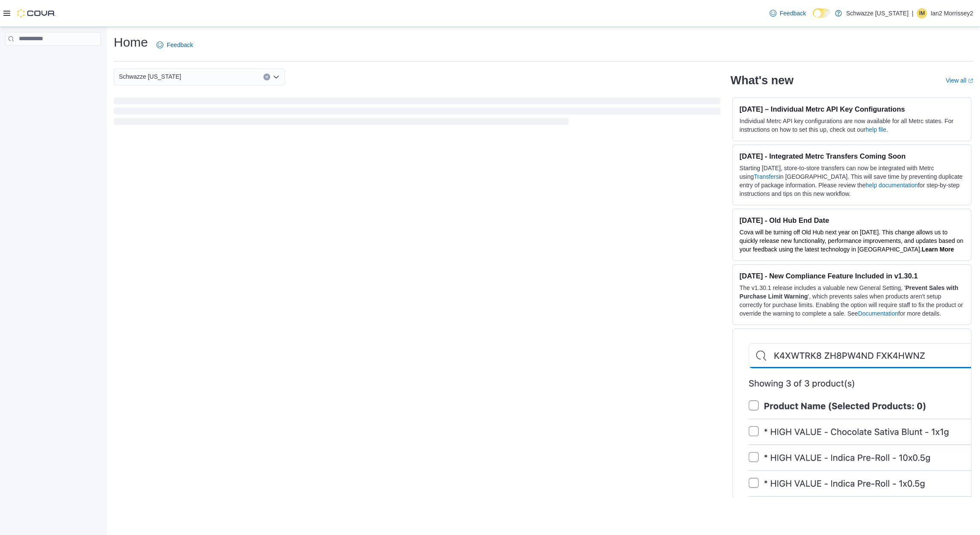 The image size is (980, 535). Describe the element at coordinates (937, 249) in the screenshot. I see `strong: Learn More` at that location.